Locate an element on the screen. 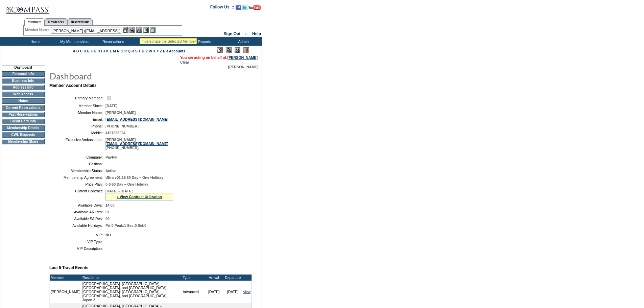  td: Member is located at coordinates (66, 278).